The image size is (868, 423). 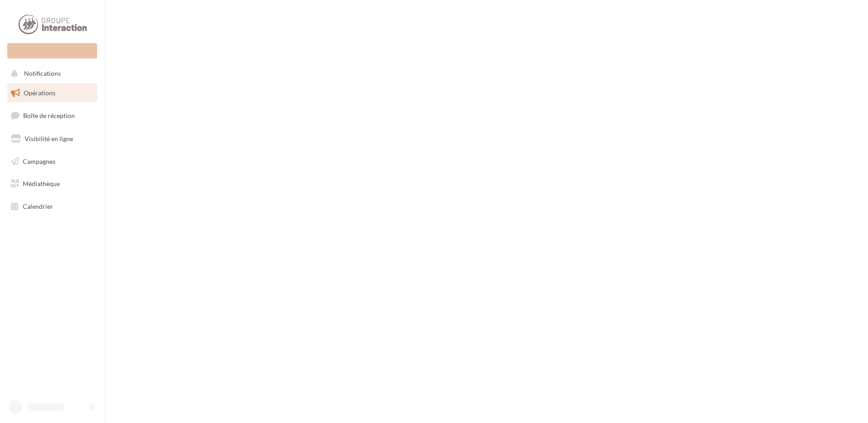 What do you see at coordinates (38, 206) in the screenshot?
I see `span: Calendrier` at bounding box center [38, 206].